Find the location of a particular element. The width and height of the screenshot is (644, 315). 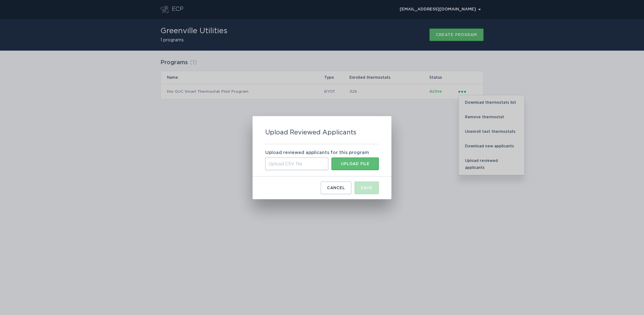

div: Upload Program Applicants is located at coordinates (322, 158).